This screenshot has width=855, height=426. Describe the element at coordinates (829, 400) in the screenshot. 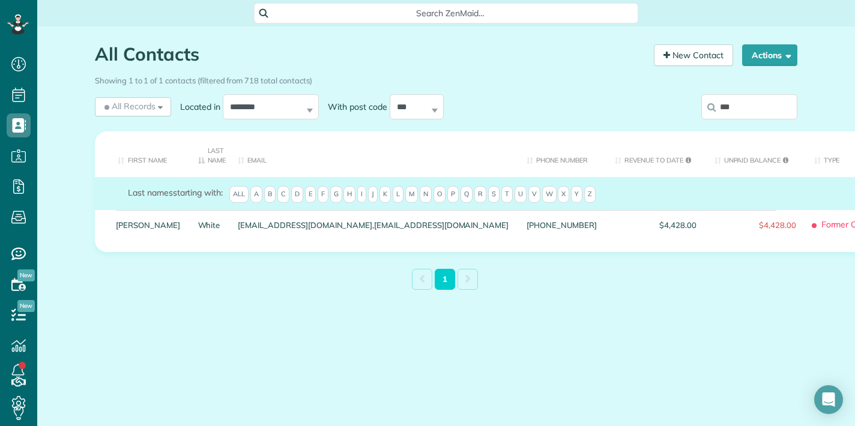

I see `div: Open Intercom Messenger` at that location.